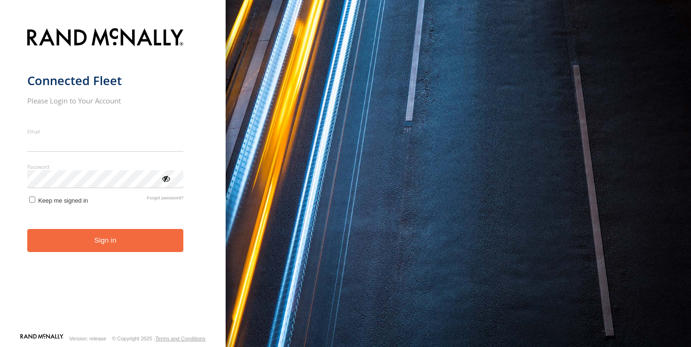  I want to click on div: Version: release, so click(87, 339).